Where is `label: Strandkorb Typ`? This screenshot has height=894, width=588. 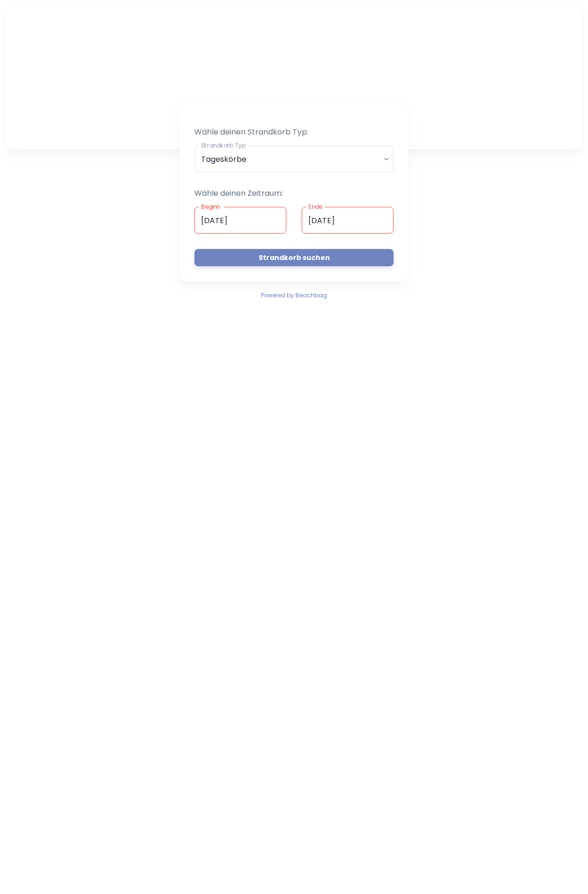
label: Strandkorb Typ is located at coordinates (223, 145).